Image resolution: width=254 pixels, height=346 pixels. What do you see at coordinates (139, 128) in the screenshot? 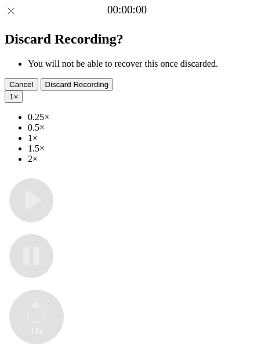
I see `li: 0.5×` at bounding box center [139, 128].